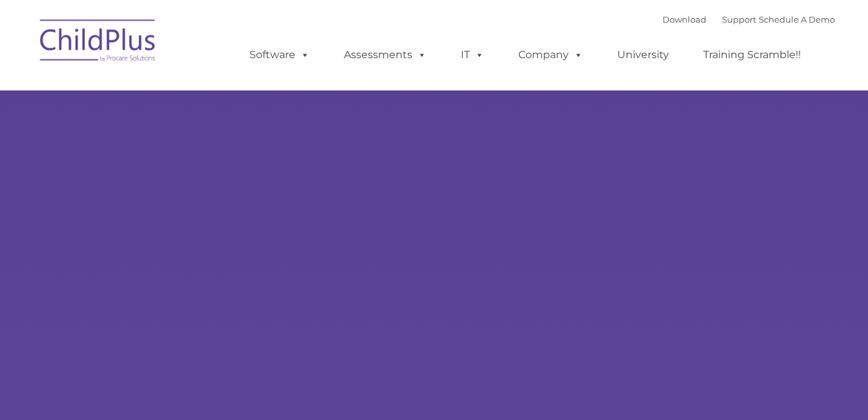 The image size is (868, 420). What do you see at coordinates (684, 20) in the screenshot?
I see `a: Download` at bounding box center [684, 20].